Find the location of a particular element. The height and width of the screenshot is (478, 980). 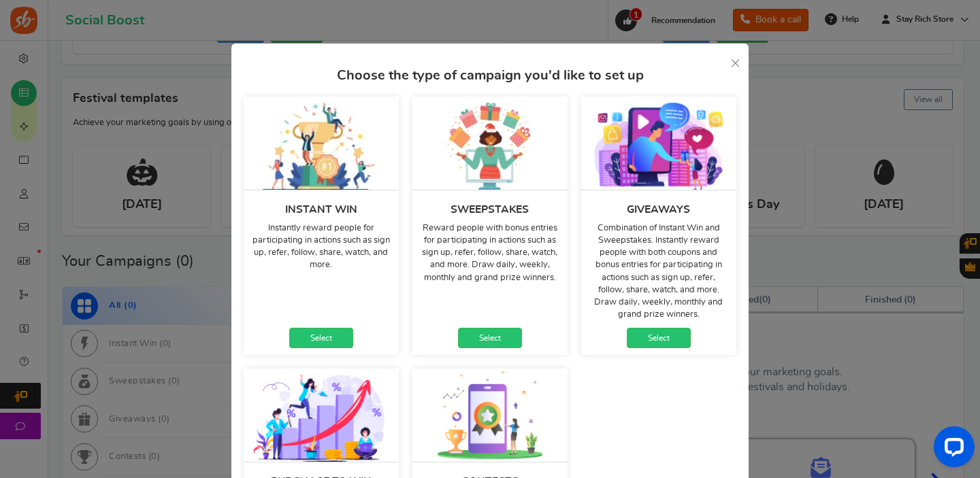

h3: Choose the type of campaign you'd like to set up is located at coordinates (490, 76).